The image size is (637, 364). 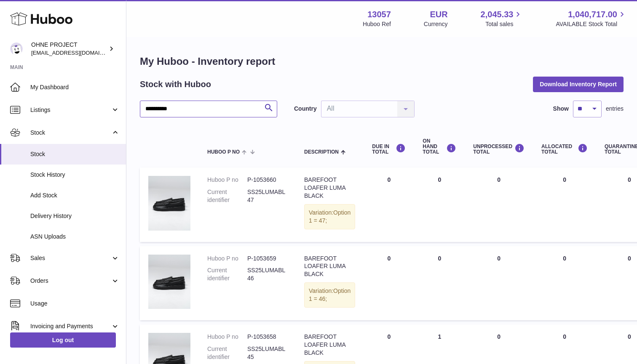 I want to click on dd: SS25LUMABL47, so click(x=267, y=196).